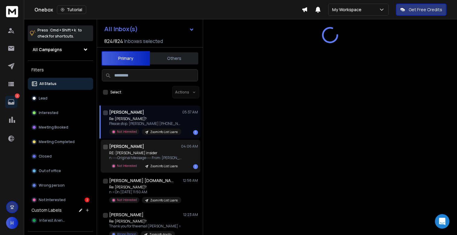 This screenshot has height=235, width=457. Describe the element at coordinates (60, 185) in the screenshot. I see `button: Wrong person` at that location.